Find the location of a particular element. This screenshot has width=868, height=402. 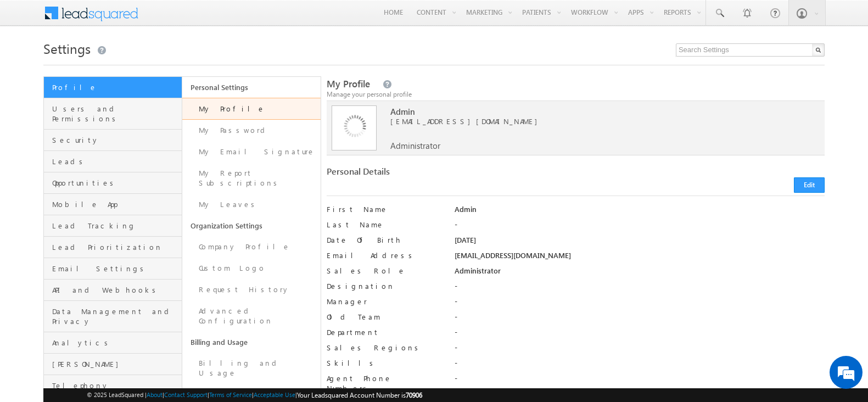

label: First Name is located at coordinates (384, 209).